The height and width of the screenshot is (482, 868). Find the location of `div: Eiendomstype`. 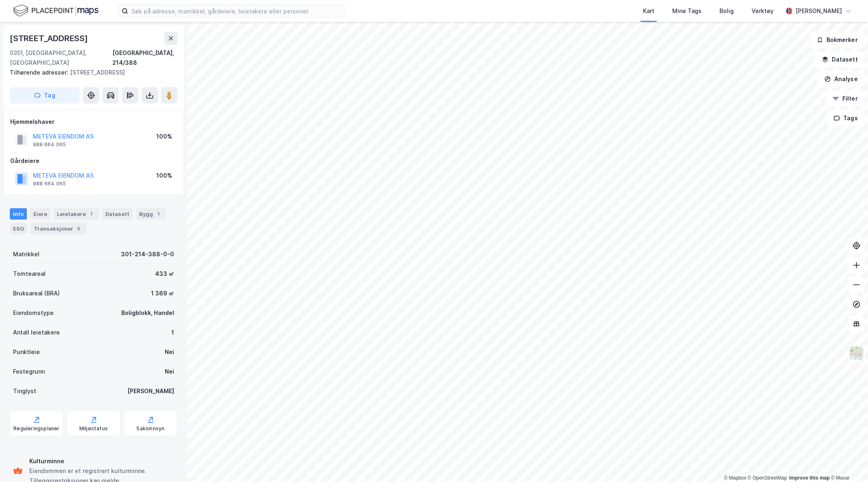

div: Eiendomstype is located at coordinates (33, 313).